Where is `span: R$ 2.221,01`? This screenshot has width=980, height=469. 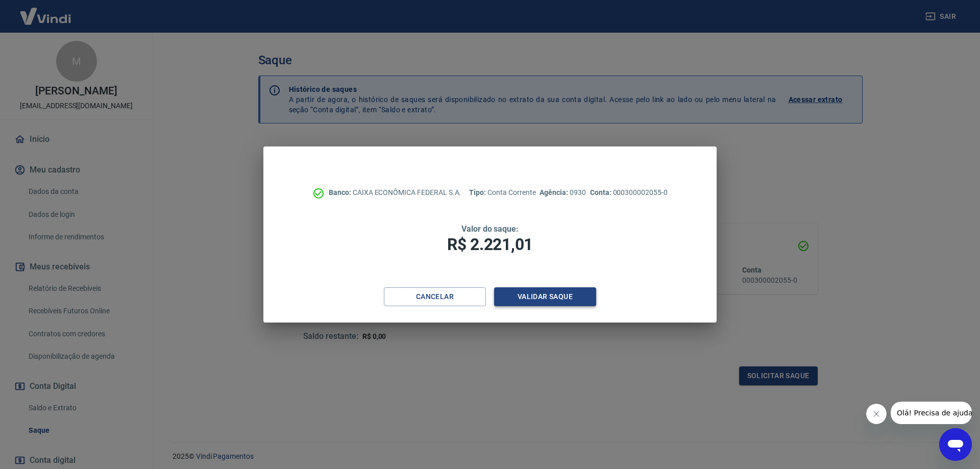
span: R$ 2.221,01 is located at coordinates (490, 245).